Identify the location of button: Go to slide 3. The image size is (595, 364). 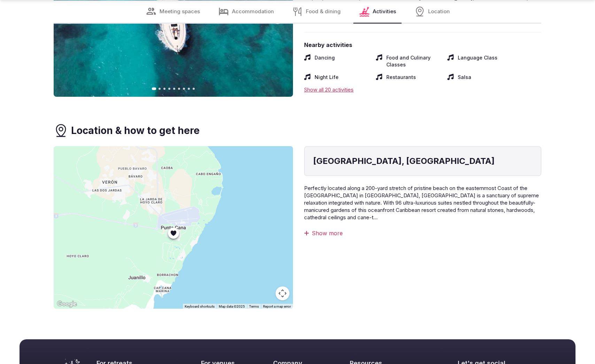
(164, 89).